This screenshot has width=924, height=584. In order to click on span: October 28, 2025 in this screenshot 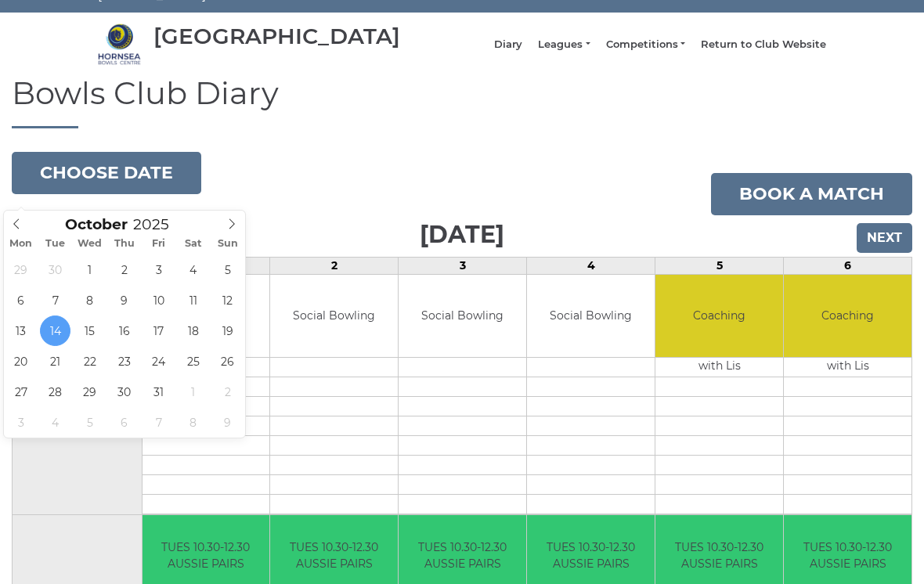, I will do `click(55, 391)`.